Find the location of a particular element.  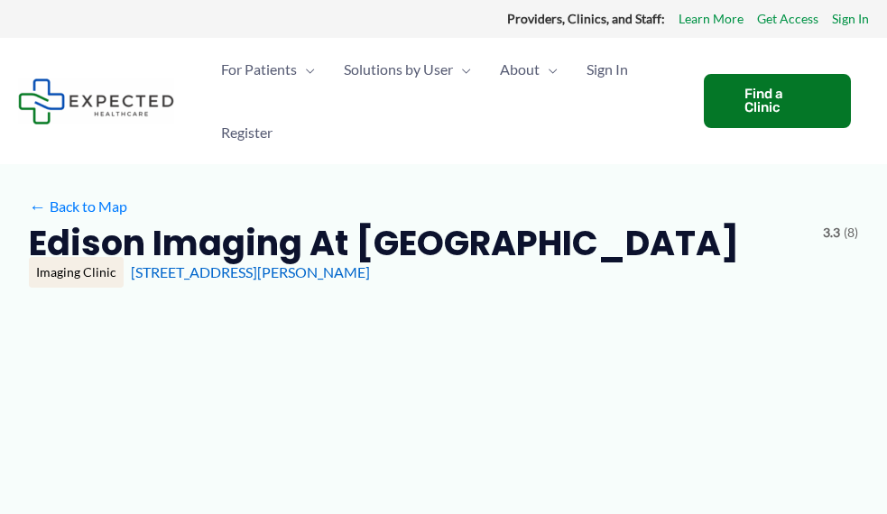

a: ←Back to Map is located at coordinates (78, 207).